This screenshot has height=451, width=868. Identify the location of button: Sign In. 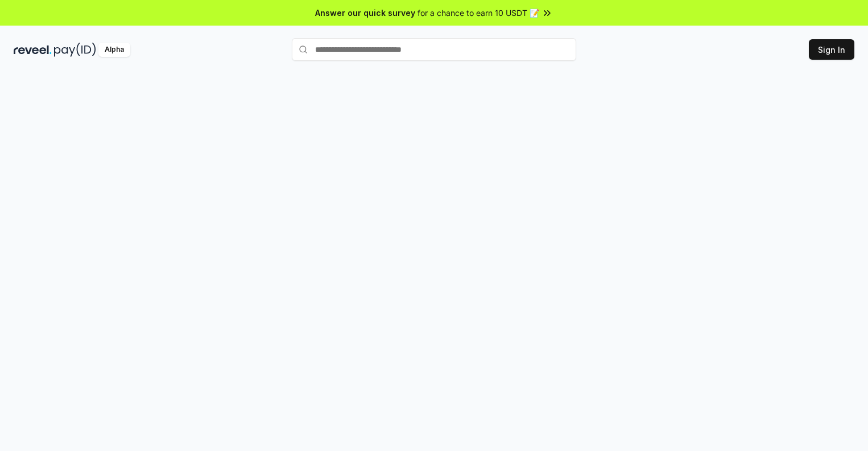
(832, 49).